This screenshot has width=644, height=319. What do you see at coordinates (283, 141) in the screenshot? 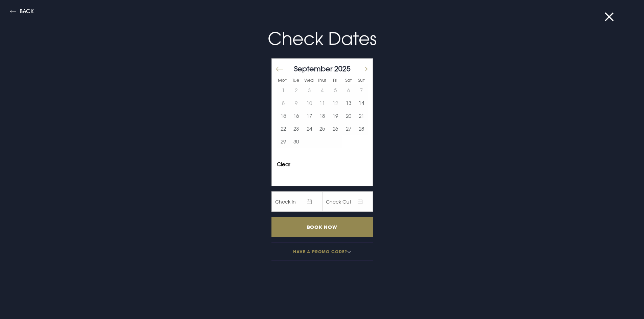
I see `td: Choose Monday, September 29, 2025 as your start date.` at bounding box center [283, 141].